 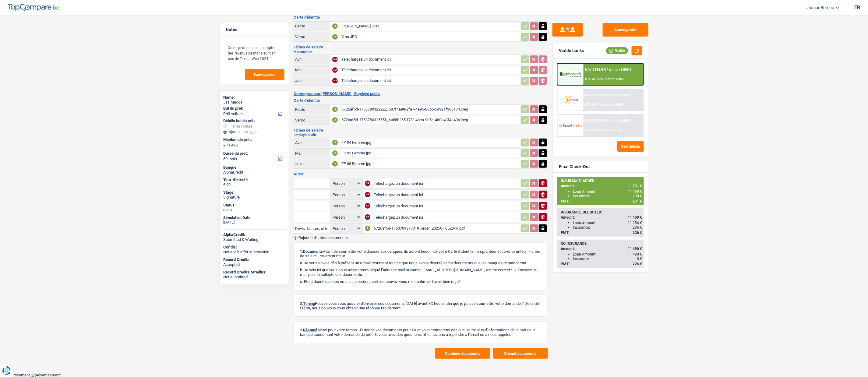 What do you see at coordinates (614, 105) in the screenshot?
I see `span: Limit: <100%` at bounding box center [614, 105].